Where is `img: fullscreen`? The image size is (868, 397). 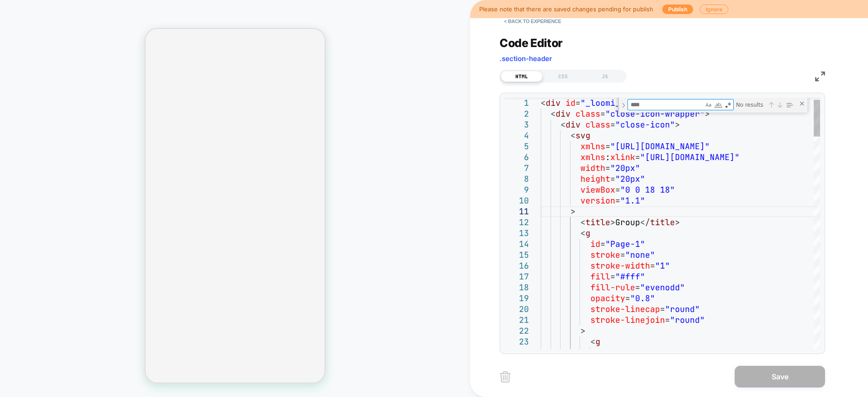
img: fullscreen is located at coordinates (820, 77).